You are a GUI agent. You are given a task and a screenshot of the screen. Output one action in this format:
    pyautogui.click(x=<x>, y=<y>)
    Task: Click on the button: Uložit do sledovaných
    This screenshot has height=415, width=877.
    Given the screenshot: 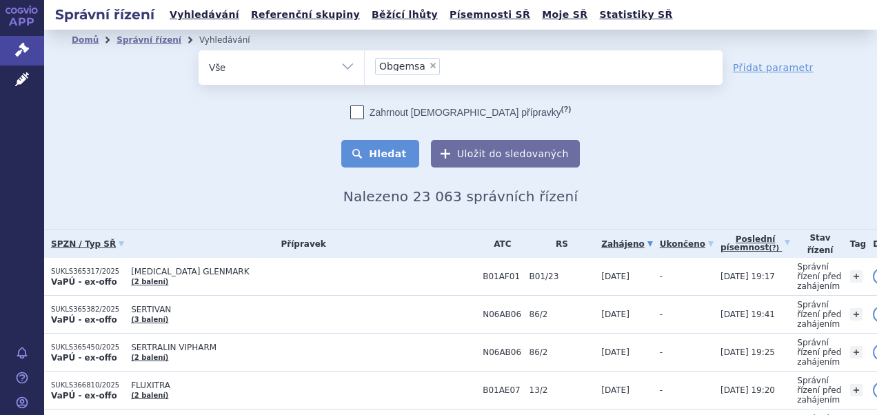 What is the action you would take?
    pyautogui.click(x=505, y=154)
    